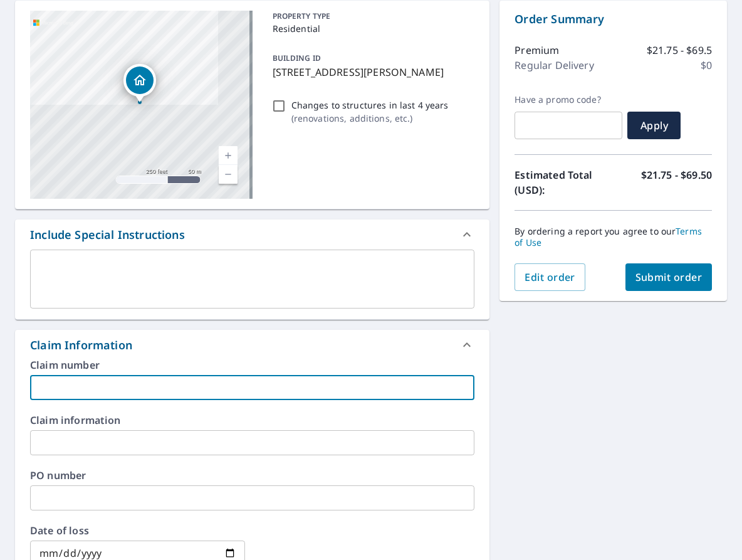  Describe the element at coordinates (370, 118) in the screenshot. I see `p: ( renovations, additions, etc. )` at that location.